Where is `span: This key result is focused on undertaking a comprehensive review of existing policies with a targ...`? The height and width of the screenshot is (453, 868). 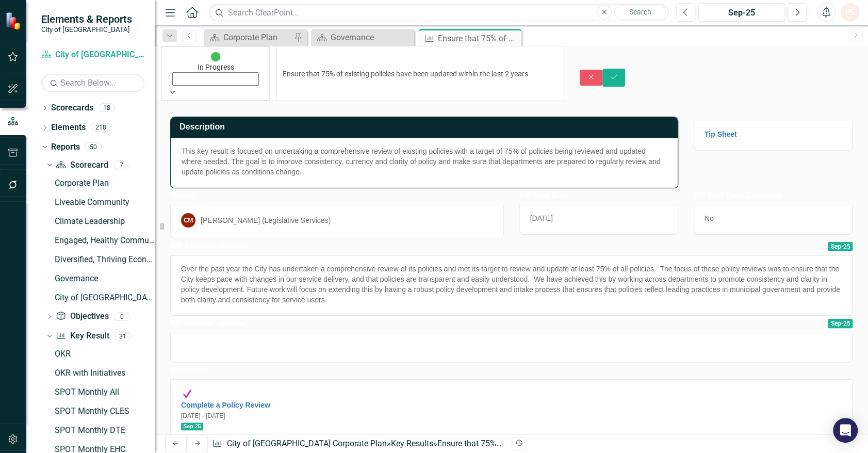
span: This key result is focused on undertaking a comprehensive review of existing policies with a targ... is located at coordinates (420, 162).